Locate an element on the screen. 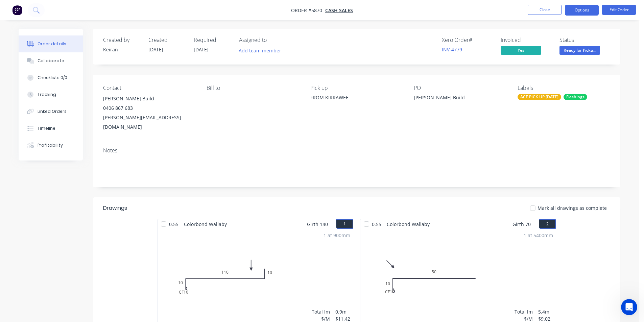 This screenshot has height=322, width=644. div: Bill to is located at coordinates (253, 88).